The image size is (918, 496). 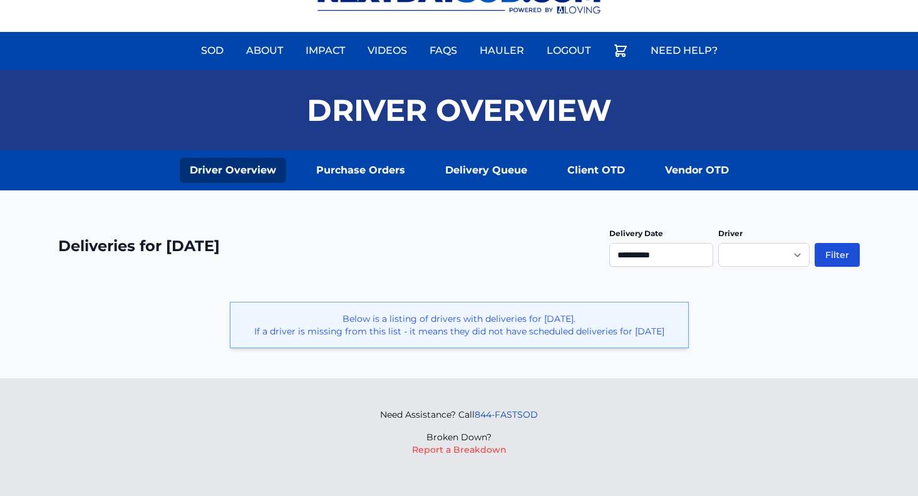 What do you see at coordinates (361, 170) in the screenshot?
I see `a: Purchase Orders` at bounding box center [361, 170].